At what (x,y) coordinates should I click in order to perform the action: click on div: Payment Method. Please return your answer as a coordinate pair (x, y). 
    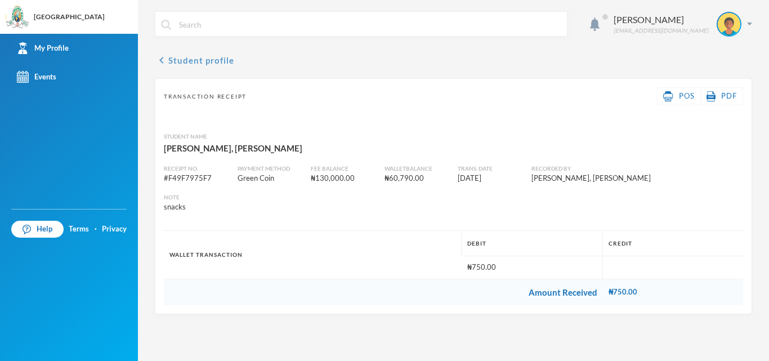
    Looking at the image, I should click on (270, 168).